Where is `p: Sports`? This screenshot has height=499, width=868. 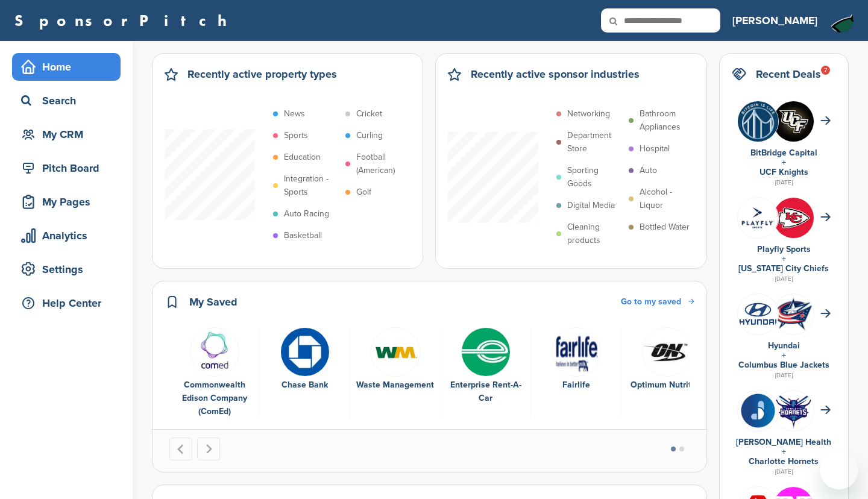 p: Sports is located at coordinates (296, 136).